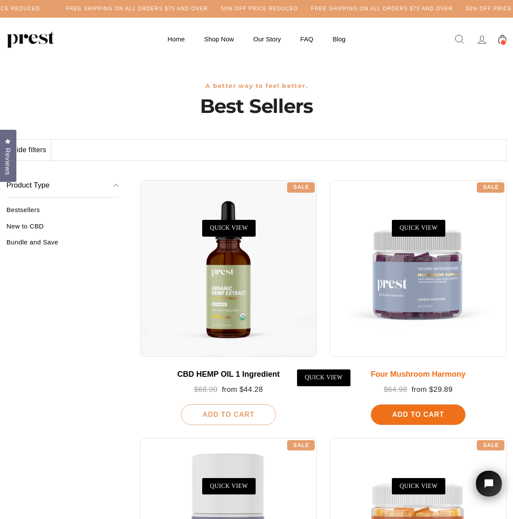 The image size is (513, 519). Describe the element at coordinates (29, 150) in the screenshot. I see `button: Hide filters` at that location.